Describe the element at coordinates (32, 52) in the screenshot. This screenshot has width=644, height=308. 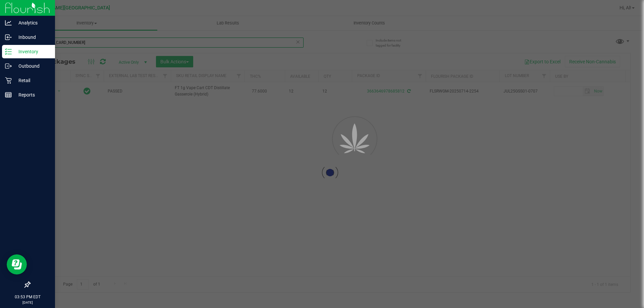
I see `p: Inventory` at that location.